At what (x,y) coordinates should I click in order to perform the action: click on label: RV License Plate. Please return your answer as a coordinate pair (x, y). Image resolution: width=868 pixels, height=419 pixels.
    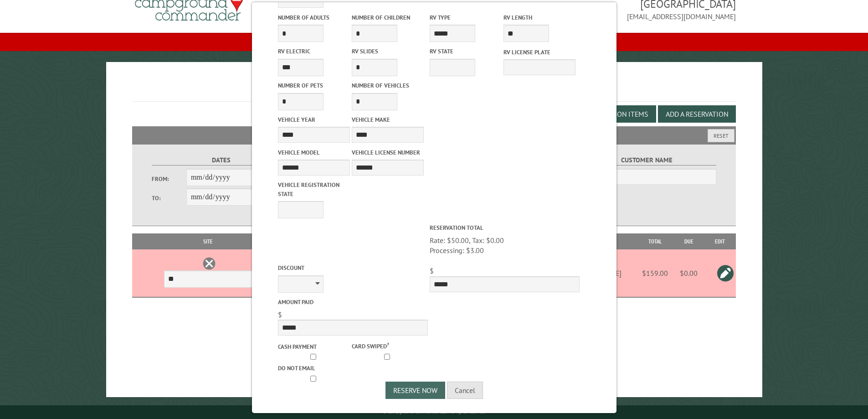
    Looking at the image, I should click on (540, 52).